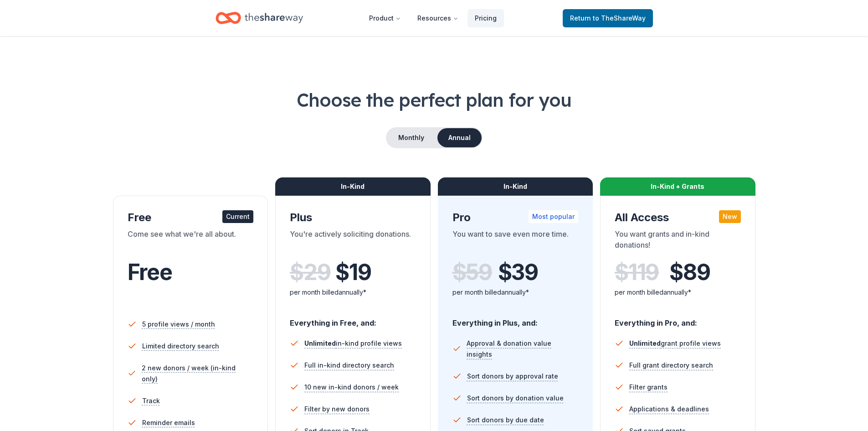 The width and height of the screenshot is (868, 431). Describe the element at coordinates (151, 401) in the screenshot. I see `span: Track` at that location.